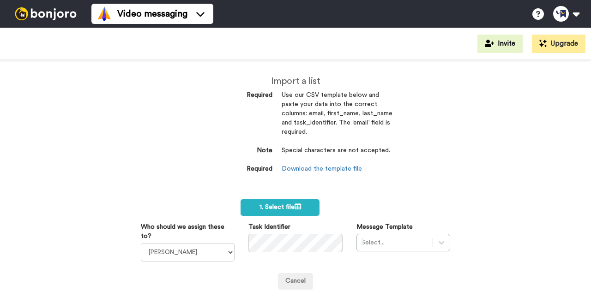 This screenshot has height=291, width=591. I want to click on img: bj-logo-header-white.svg, so click(46, 14).